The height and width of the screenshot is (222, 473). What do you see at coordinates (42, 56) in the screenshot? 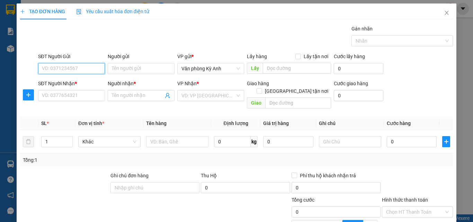
I see `li: In ngày: 06:43 14/09` at bounding box center [42, 56].